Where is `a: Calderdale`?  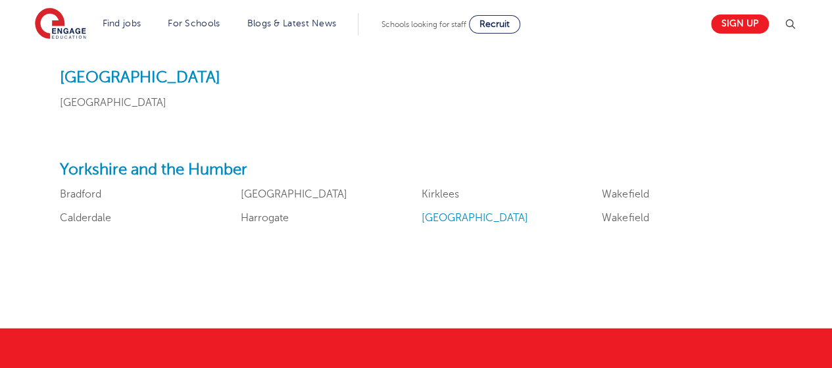 a: Calderdale is located at coordinates (85, 218).